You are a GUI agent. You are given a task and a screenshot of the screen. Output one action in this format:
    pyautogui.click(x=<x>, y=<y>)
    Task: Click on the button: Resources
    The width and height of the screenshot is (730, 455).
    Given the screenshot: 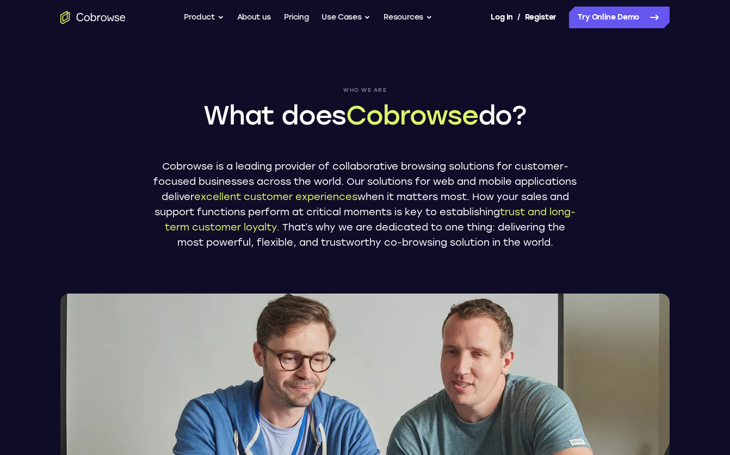 What is the action you would take?
    pyautogui.click(x=408, y=17)
    